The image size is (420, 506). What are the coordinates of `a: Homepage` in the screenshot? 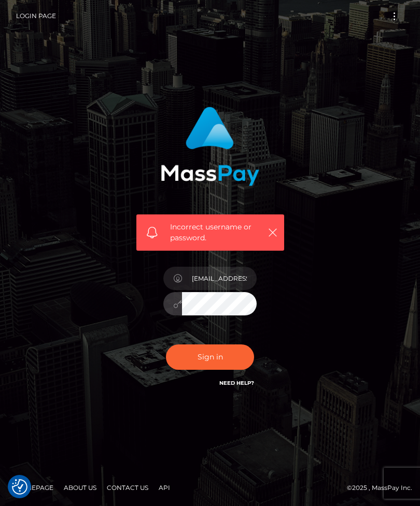 It's located at (34, 488).